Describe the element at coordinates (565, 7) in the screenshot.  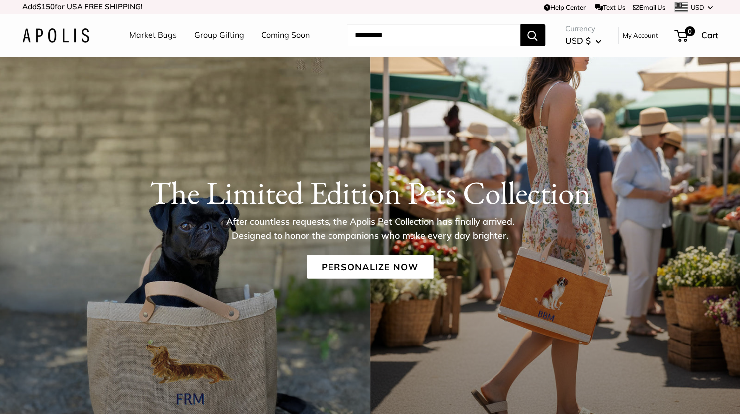
I see `a: Help Center` at that location.